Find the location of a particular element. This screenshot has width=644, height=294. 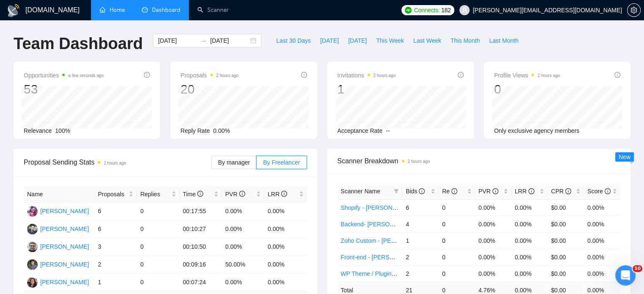

span: user is located at coordinates (464, 10).